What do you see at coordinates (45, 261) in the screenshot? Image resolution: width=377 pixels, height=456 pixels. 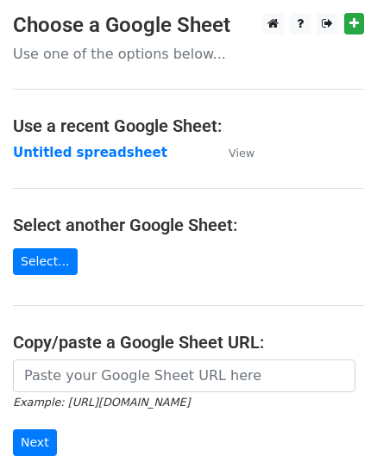 I see `a: Select...` at bounding box center [45, 261].